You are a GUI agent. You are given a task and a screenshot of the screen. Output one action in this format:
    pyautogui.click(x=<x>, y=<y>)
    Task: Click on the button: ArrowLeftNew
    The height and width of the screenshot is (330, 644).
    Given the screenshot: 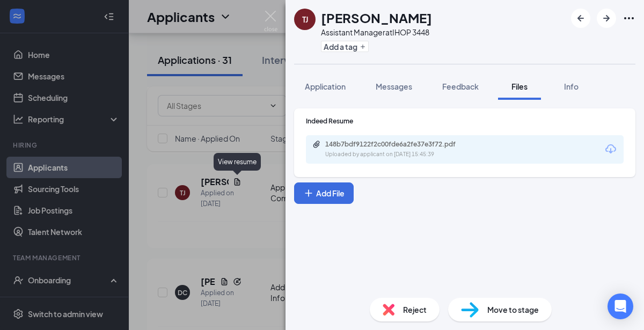 What is the action you would take?
    pyautogui.click(x=581, y=18)
    